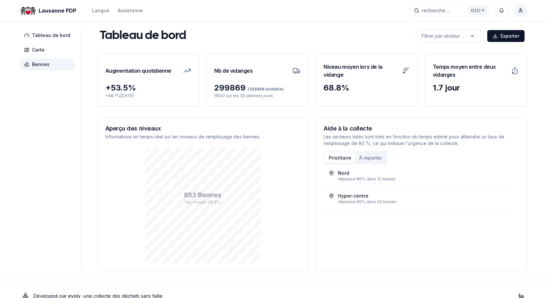  Describe the element at coordinates (371, 158) in the screenshot. I see `button: À reporter` at that location.